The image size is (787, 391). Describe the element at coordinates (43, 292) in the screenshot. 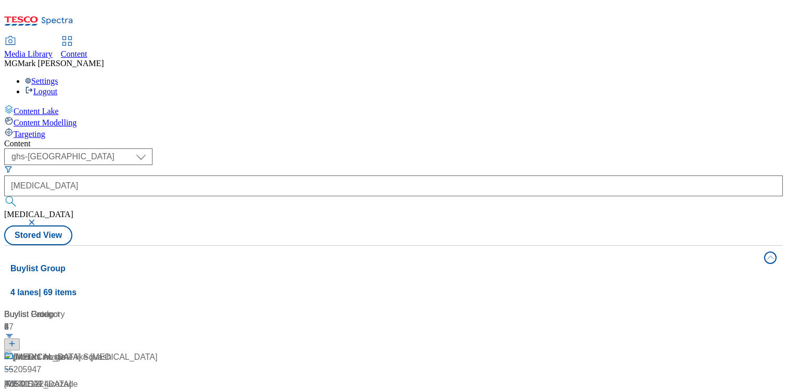

I see `span: 4 lanes | 69 items` at that location.